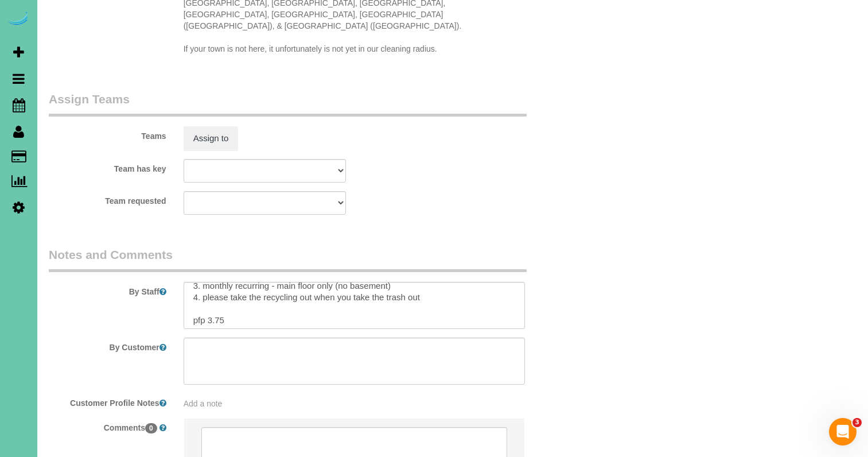 This screenshot has height=457, width=868. Describe the element at coordinates (287, 103) in the screenshot. I see `legend: Assign Teams` at that location.